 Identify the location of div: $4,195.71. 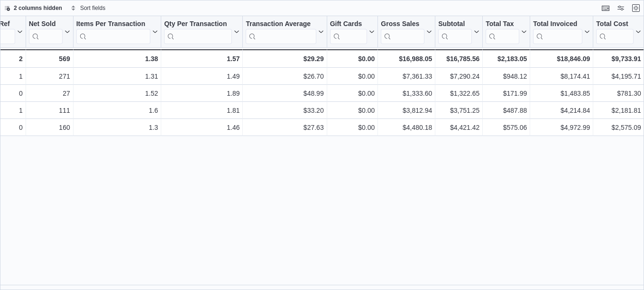
(619, 76).